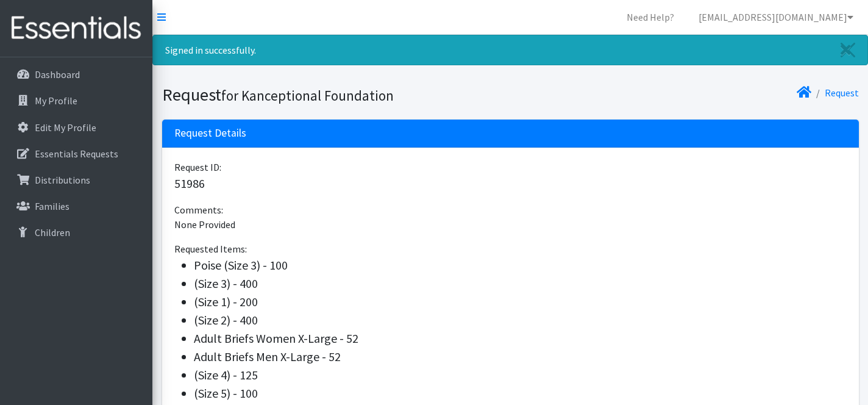  I want to click on li: (Size 1) - 200, so click(520, 302).